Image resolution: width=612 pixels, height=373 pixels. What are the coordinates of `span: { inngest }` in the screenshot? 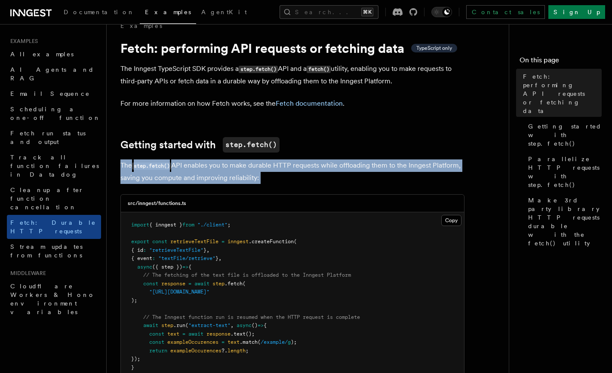 It's located at (166, 225).